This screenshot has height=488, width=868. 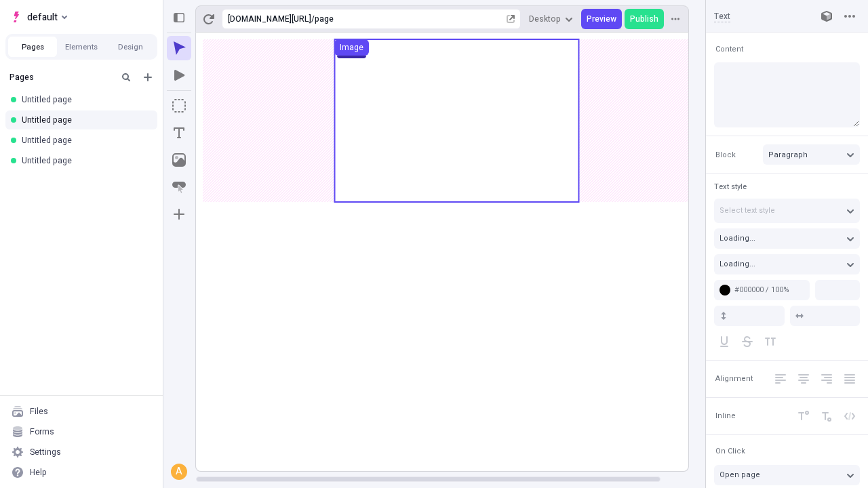 What do you see at coordinates (130, 47) in the screenshot?
I see `button: Design` at bounding box center [130, 47].